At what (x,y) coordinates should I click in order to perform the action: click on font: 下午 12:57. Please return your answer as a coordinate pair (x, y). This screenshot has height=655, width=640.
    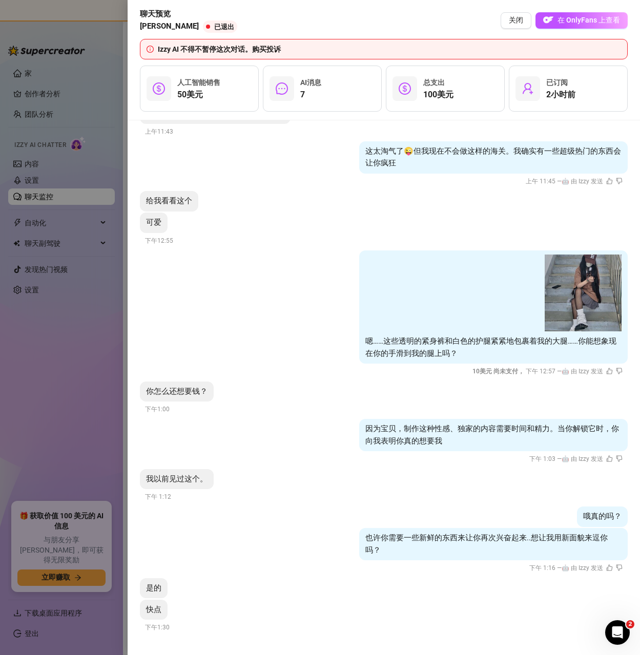
    Looking at the image, I should click on (541, 372).